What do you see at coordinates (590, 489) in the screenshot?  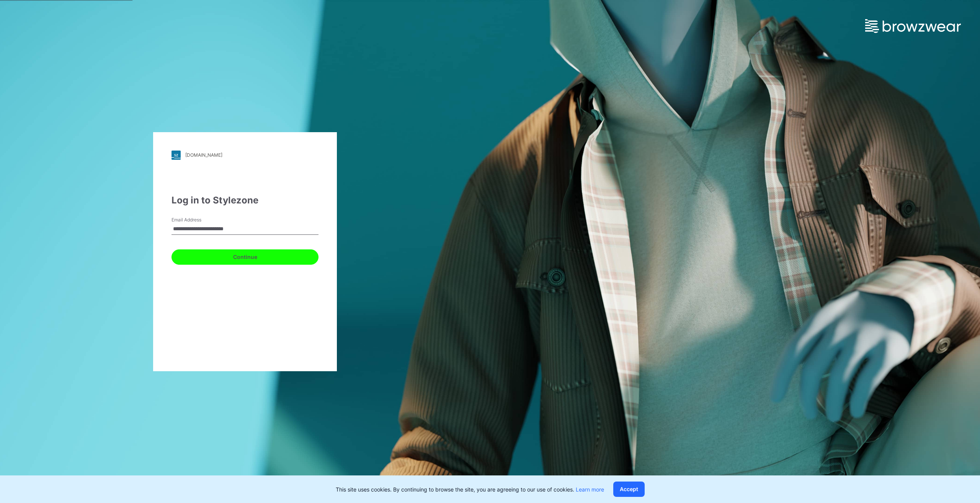 I see `a: Learn more` at bounding box center [590, 489].